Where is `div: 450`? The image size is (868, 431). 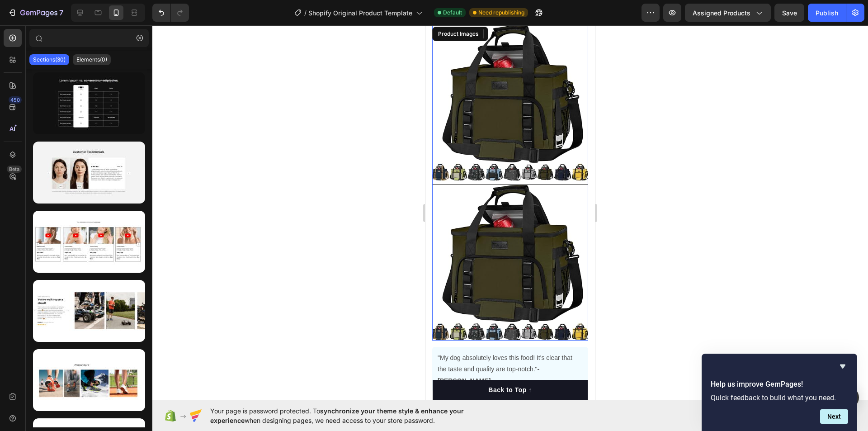 div: 450 is located at coordinates (15, 100).